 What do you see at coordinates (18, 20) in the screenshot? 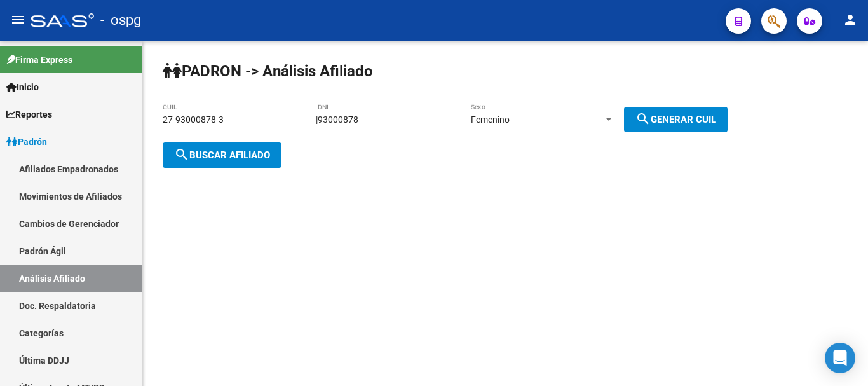
I see `mat-icon: menu` at bounding box center [18, 20].